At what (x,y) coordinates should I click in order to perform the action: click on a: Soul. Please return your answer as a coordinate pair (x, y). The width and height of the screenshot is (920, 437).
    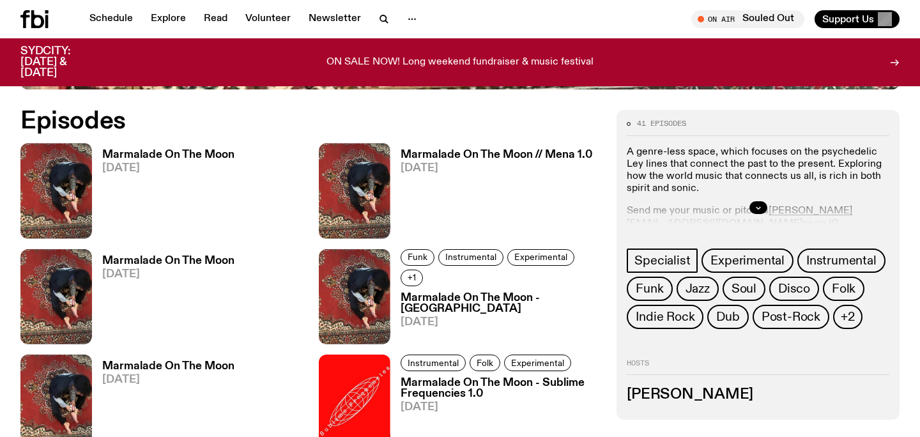
    Looking at the image, I should click on (744, 289).